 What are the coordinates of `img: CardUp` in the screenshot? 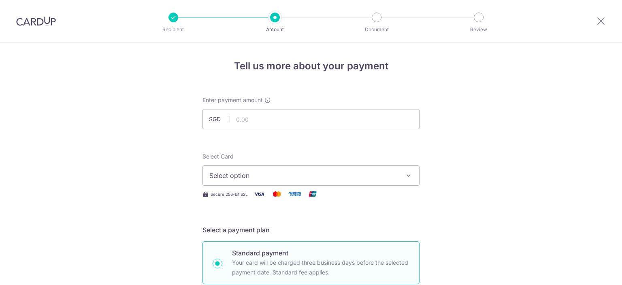 It's located at (36, 21).